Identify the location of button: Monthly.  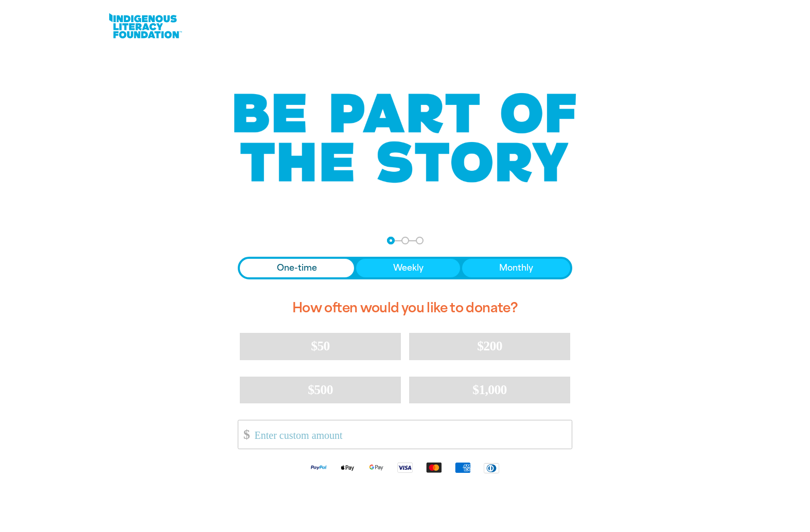
(516, 268).